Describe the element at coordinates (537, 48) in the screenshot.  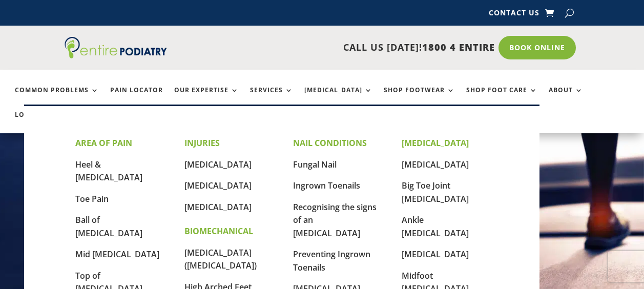
I see `a: Book Online` at that location.